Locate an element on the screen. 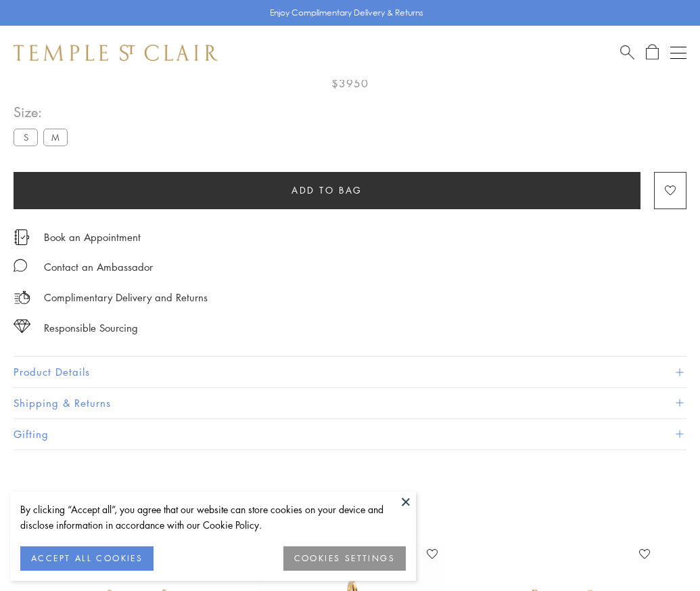 The width and height of the screenshot is (700, 591). button: Open navigation is located at coordinates (678, 53).